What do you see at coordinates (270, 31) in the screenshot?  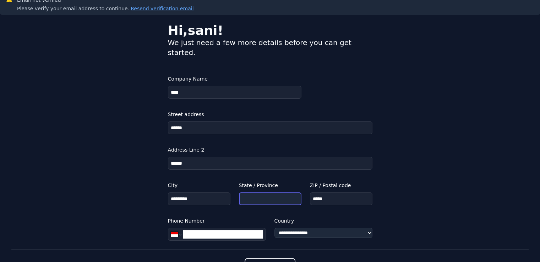 I see `div: Hi, sani !` at bounding box center [270, 31].